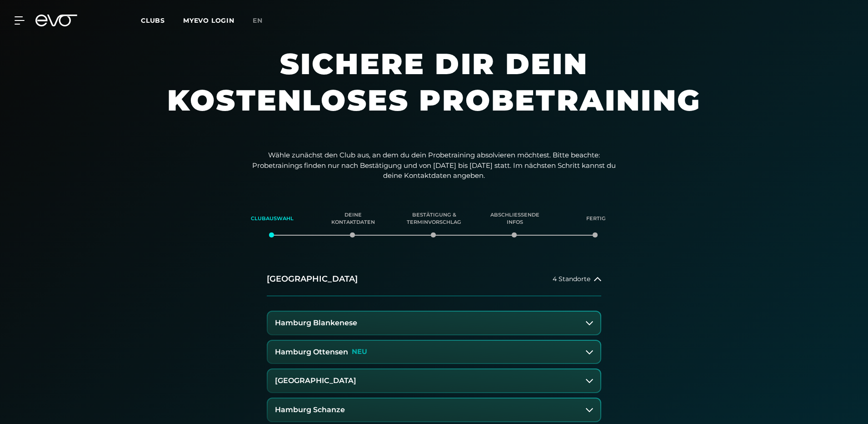 The height and width of the screenshot is (424, 868). What do you see at coordinates (153, 21) in the screenshot?
I see `span: Clubs` at bounding box center [153, 21].